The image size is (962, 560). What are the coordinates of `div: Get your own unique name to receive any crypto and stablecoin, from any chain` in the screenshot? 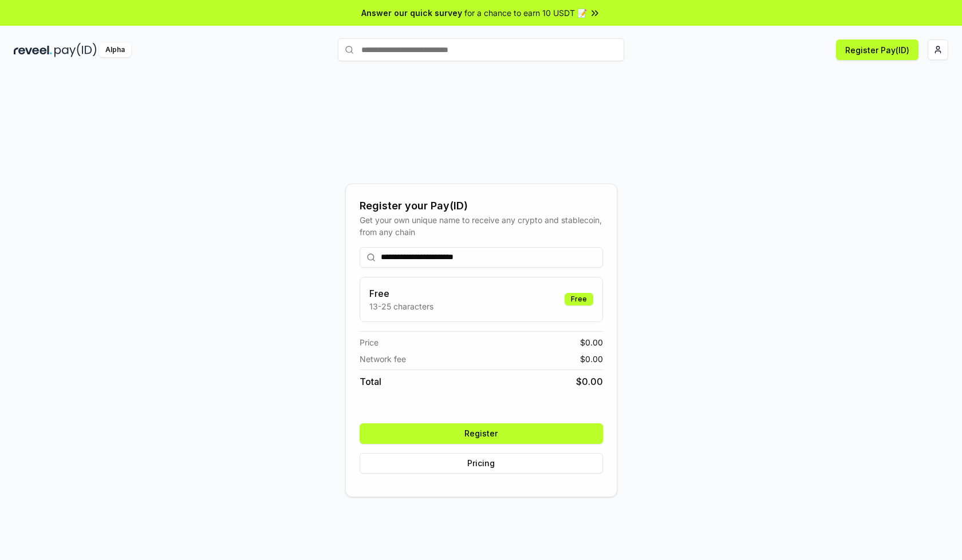 It's located at (481, 226).